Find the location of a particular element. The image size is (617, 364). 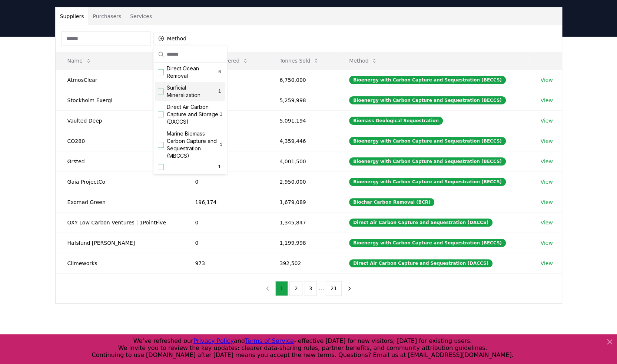

button: 21 is located at coordinates (334, 288).